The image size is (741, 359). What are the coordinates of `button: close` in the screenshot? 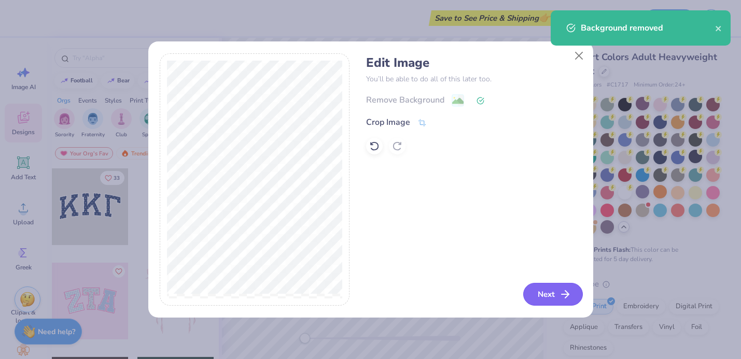 It's located at (719, 28).